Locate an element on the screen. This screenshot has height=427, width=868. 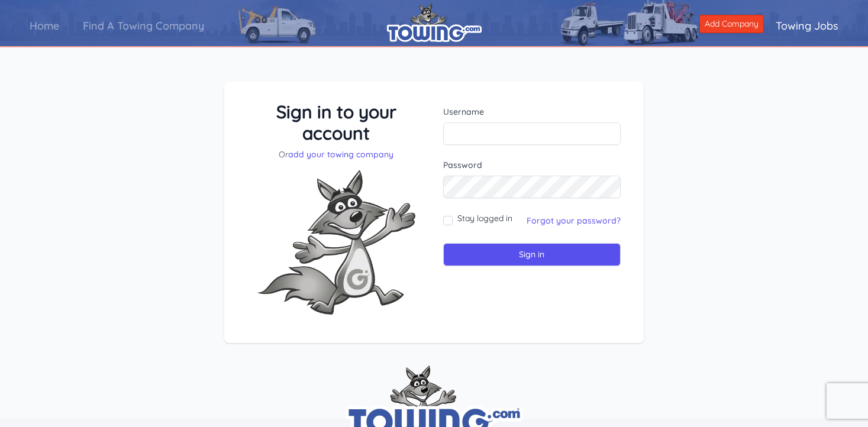
a: add your towing company is located at coordinates (341, 155).